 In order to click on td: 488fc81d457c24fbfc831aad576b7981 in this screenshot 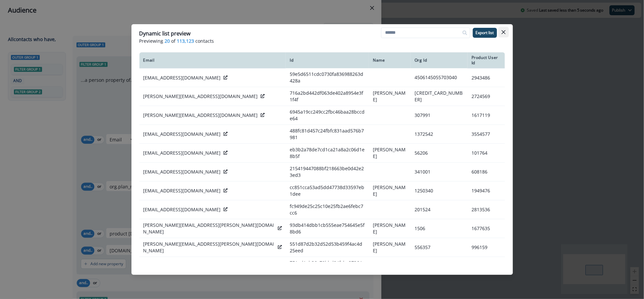, I will do `click(327, 134)`.